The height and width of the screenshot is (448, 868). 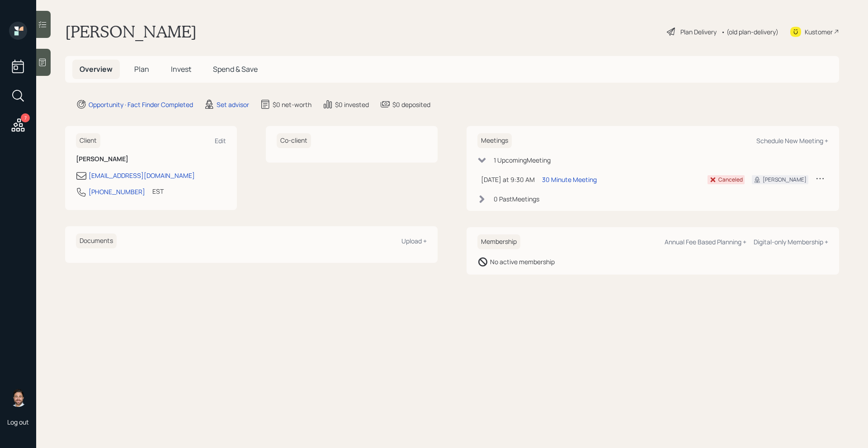 I want to click on span: Spend & Save, so click(x=235, y=69).